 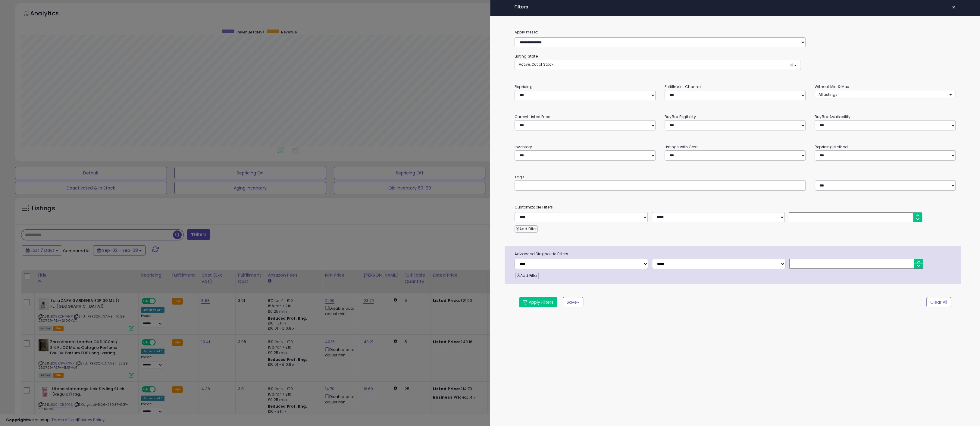 What do you see at coordinates (828, 94) in the screenshot?
I see `span: All Listings` at bounding box center [828, 94].